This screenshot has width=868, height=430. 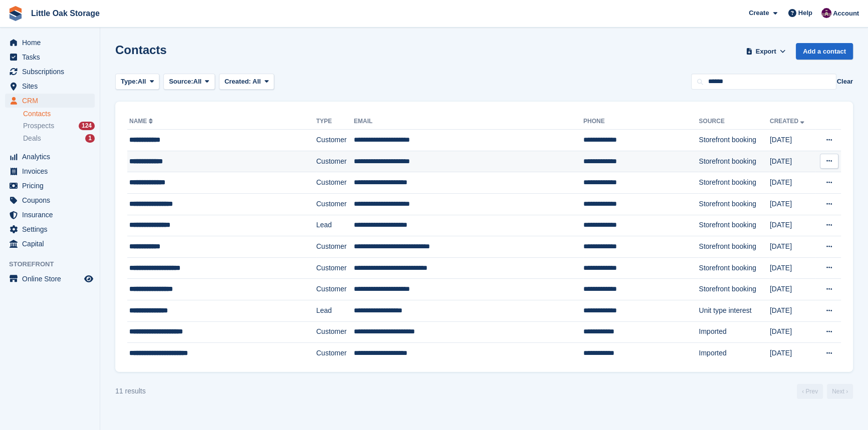 I want to click on span: Storefront, so click(x=54, y=264).